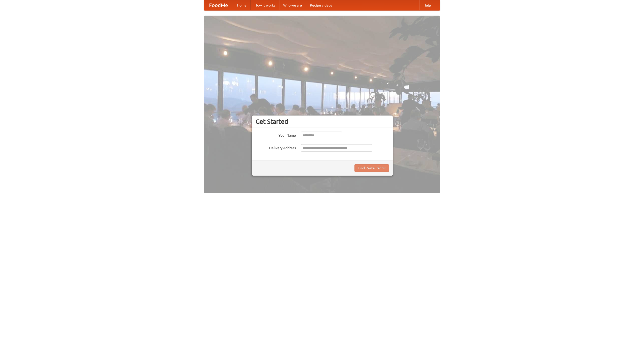 The height and width of the screenshot is (356, 644). I want to click on button: Find Restaurants!, so click(372, 168).